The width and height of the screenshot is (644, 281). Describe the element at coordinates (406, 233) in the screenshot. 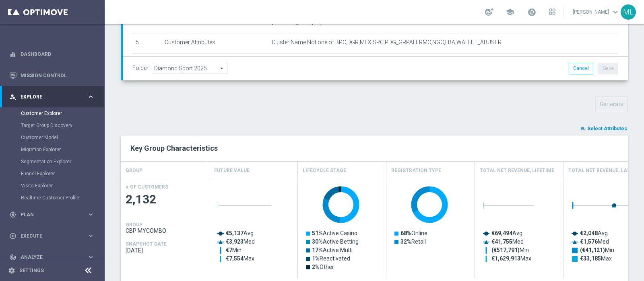

I see `tspan: 68%` at that location.